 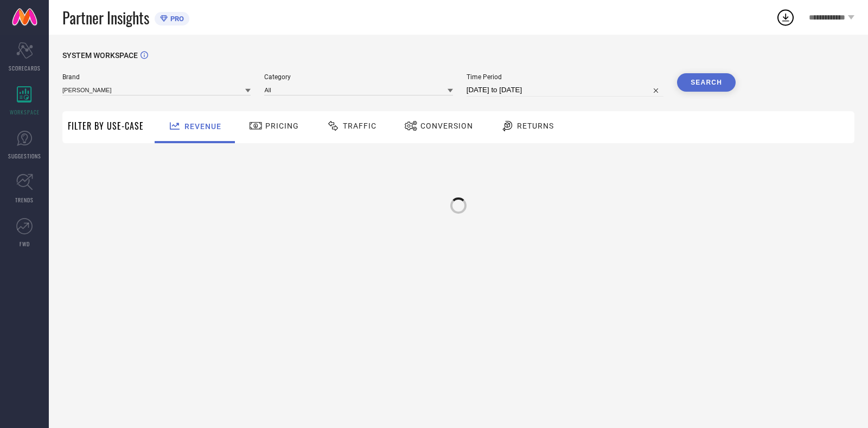 What do you see at coordinates (176, 18) in the screenshot?
I see `span: PRO` at bounding box center [176, 18].